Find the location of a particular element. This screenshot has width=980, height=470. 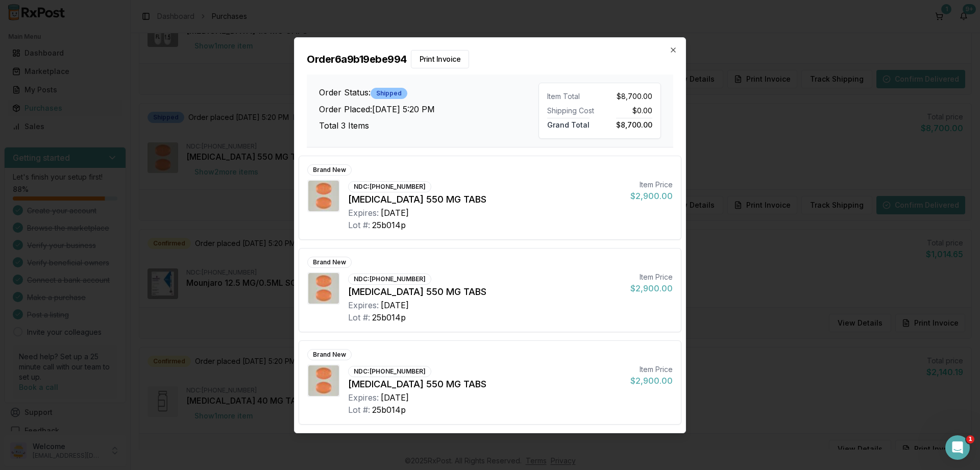

div: Shipped is located at coordinates (389, 93).